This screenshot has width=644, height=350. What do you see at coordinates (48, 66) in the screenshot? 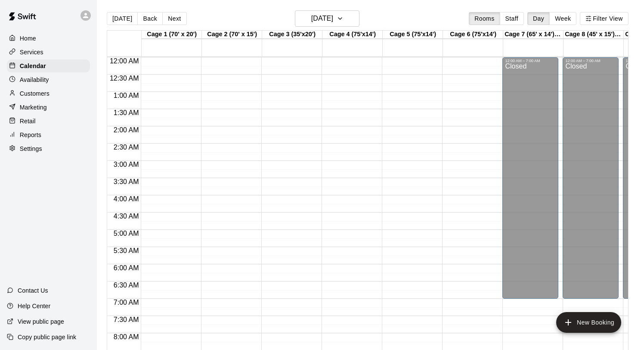
I see `div: Calendar` at bounding box center [48, 66].